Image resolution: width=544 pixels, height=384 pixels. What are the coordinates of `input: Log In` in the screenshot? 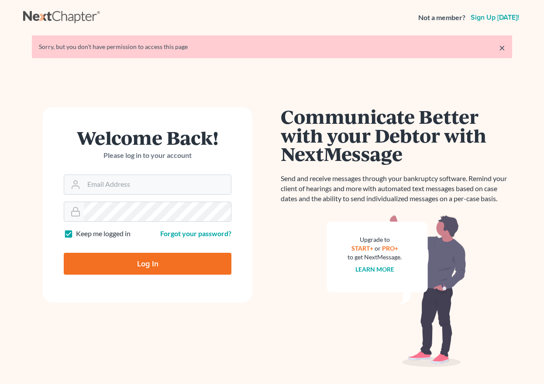 It's located at (148, 263).